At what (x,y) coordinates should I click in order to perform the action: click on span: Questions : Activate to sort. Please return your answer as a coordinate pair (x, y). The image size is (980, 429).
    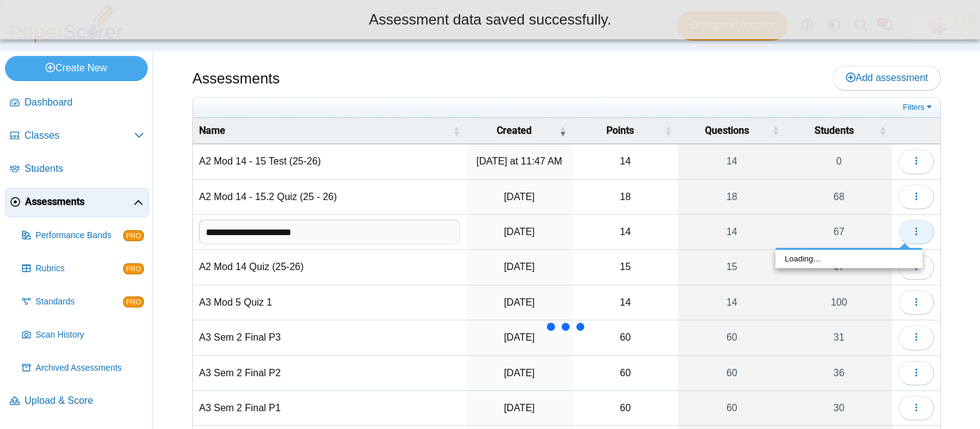
    Looking at the image, I should click on (776, 130).